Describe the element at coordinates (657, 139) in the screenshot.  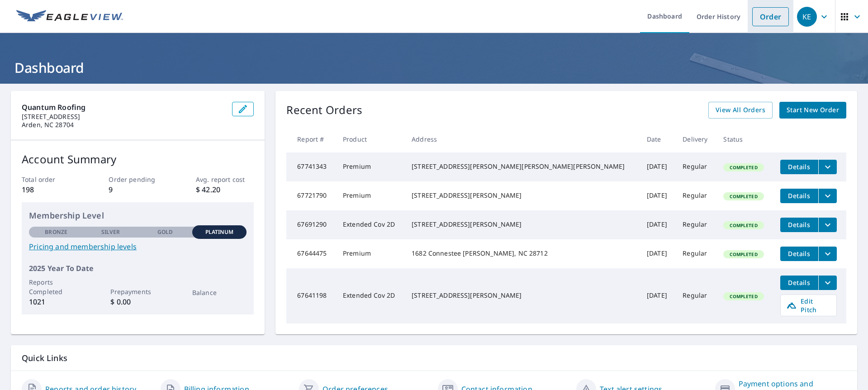
I see `th: Date` at that location.